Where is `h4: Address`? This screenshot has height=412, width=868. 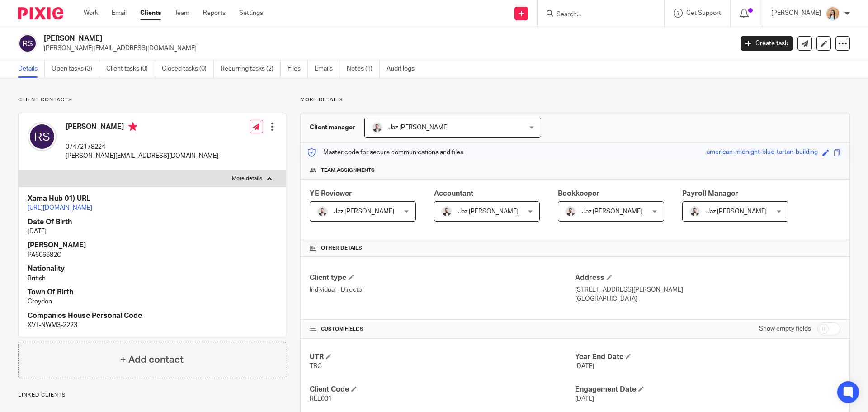 h4: Address is located at coordinates (707, 278).